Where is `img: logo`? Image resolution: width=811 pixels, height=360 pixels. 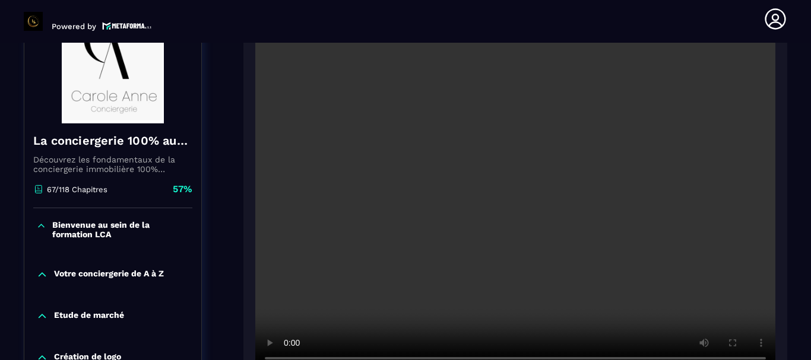 img: logo is located at coordinates (127, 26).